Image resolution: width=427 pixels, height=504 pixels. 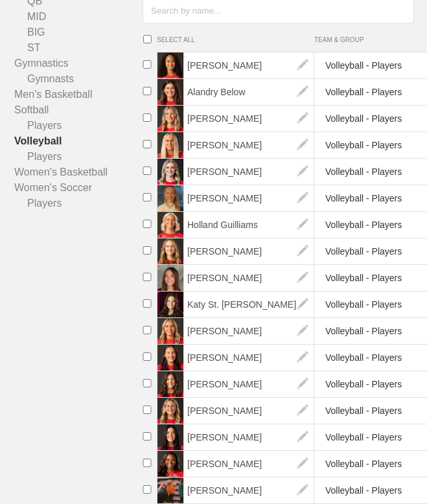 What do you see at coordinates (79, 95) in the screenshot?
I see `a: Men's Basketball` at bounding box center [79, 95].